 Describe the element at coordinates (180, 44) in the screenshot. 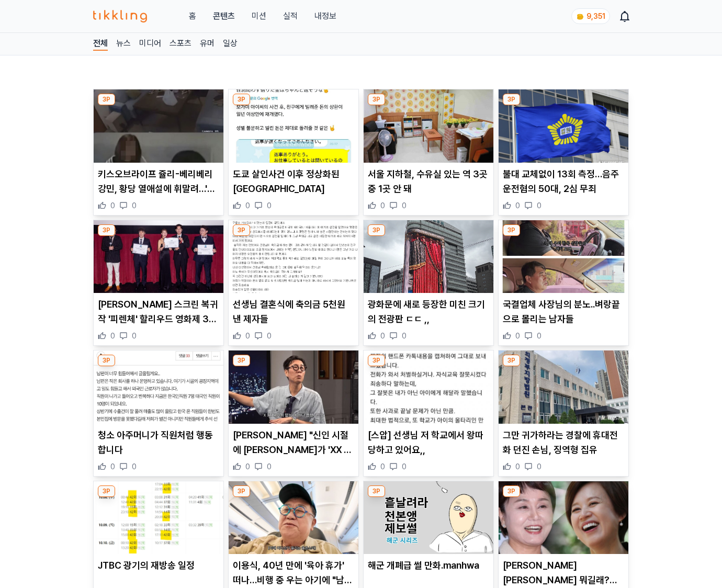

I see `a: 스포츠` at that location.